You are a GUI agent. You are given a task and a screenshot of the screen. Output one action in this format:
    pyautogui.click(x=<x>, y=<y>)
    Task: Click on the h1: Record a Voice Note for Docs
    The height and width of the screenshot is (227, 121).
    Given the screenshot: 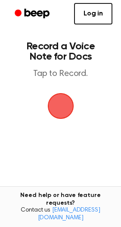 What is the action you would take?
    pyautogui.click(x=60, y=52)
    